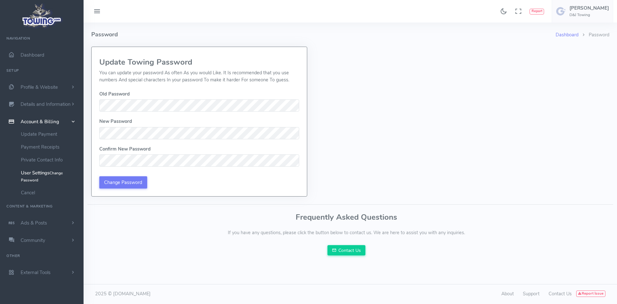 Image resolution: width=617 pixels, height=304 pixels. I want to click on p: If you have any questions, please click the button below to contact us. We are here to assist you..., so click(346, 233).